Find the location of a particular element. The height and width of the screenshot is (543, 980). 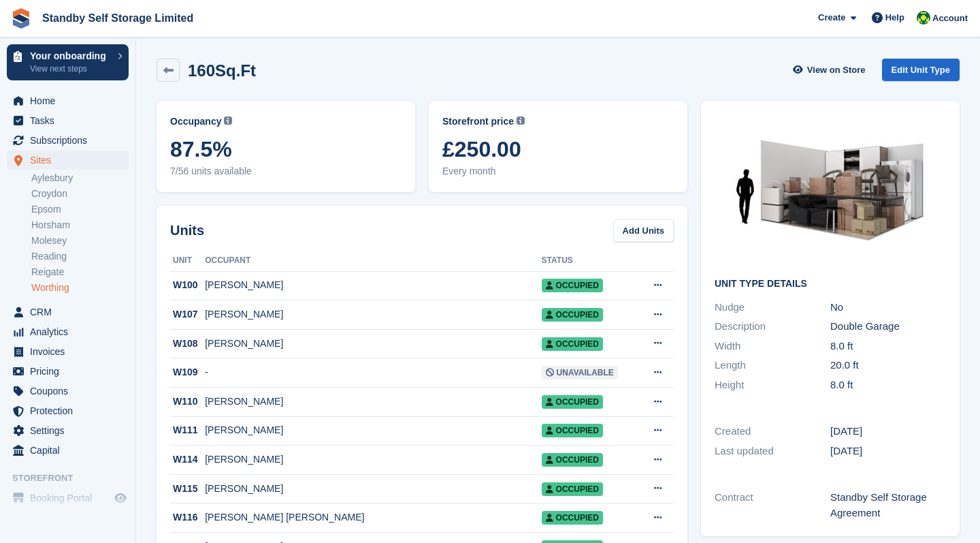

div: Height is located at coordinates (772, 385).